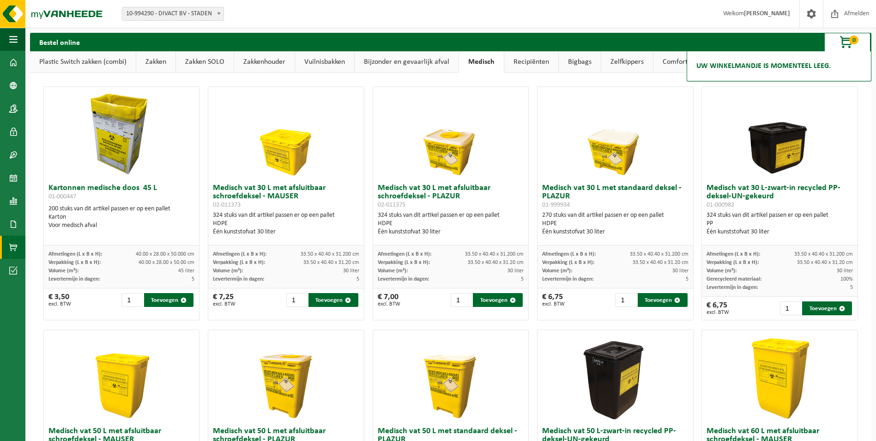  I want to click on a: Zakken SOLO, so click(205, 62).